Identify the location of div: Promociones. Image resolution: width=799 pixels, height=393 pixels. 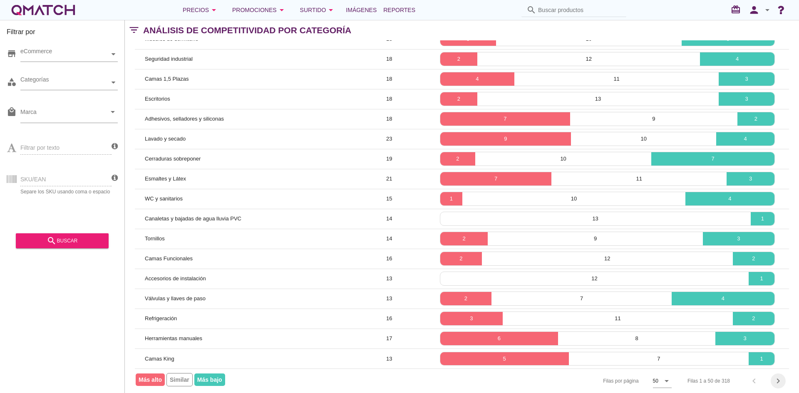
(259, 10).